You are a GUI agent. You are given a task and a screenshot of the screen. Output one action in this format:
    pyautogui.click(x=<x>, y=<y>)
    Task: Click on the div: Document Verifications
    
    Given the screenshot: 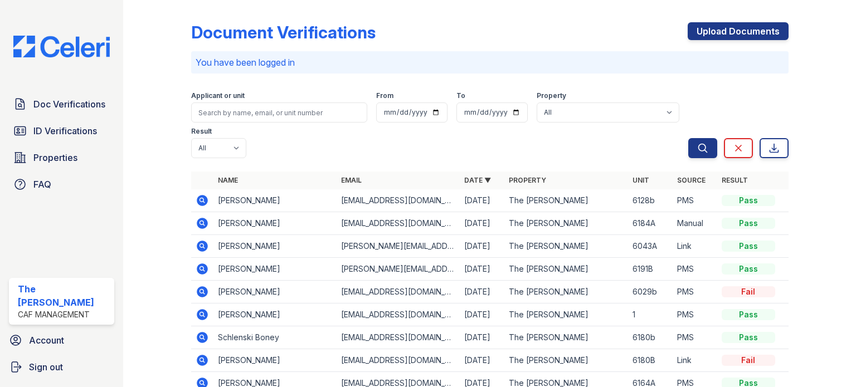 What is the action you would take?
    pyautogui.click(x=283, y=32)
    